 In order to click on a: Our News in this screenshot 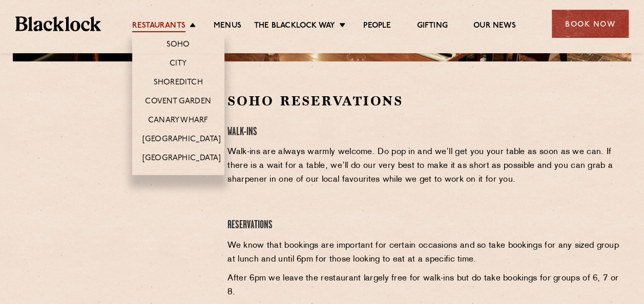, I will do `click(494, 27)`.